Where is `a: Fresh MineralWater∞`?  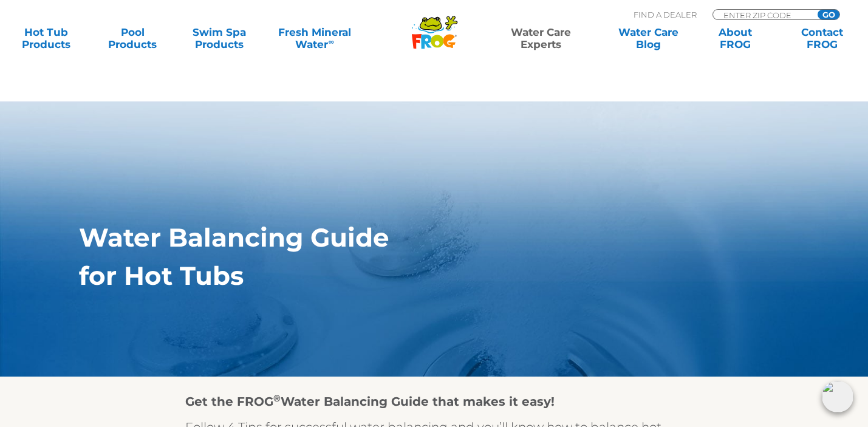
a: Fresh MineralWater∞ is located at coordinates (315, 39).